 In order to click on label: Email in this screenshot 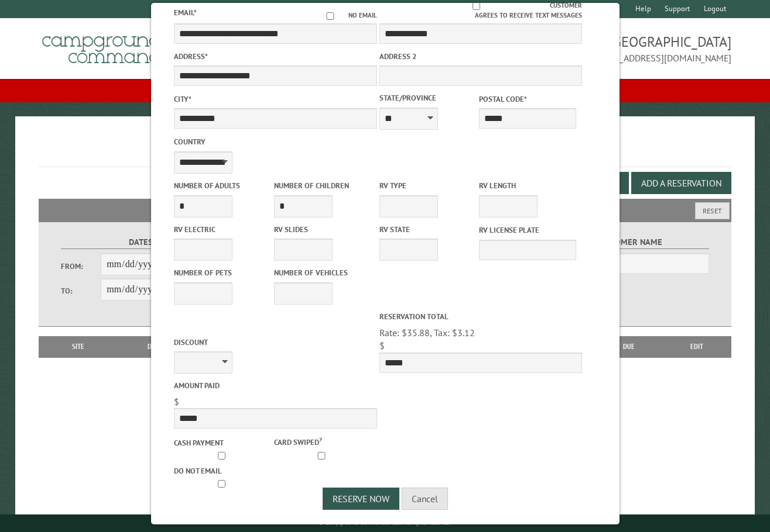, I will do `click(185, 12)`.